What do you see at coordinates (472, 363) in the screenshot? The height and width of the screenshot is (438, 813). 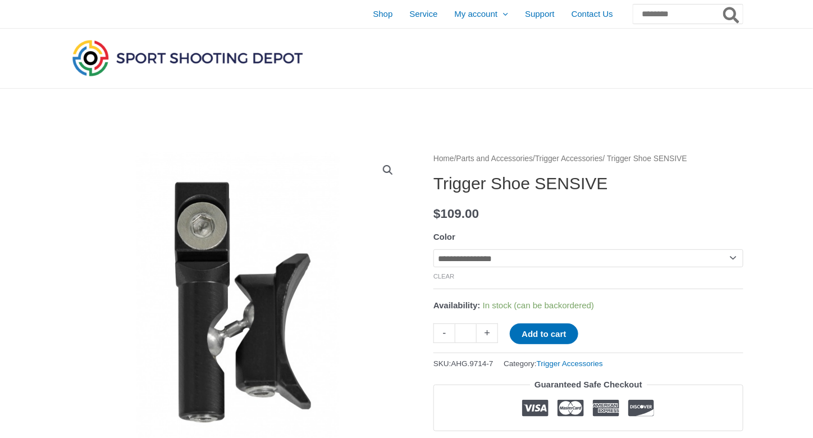 I see `span: AHG.9714-7` at bounding box center [472, 363].